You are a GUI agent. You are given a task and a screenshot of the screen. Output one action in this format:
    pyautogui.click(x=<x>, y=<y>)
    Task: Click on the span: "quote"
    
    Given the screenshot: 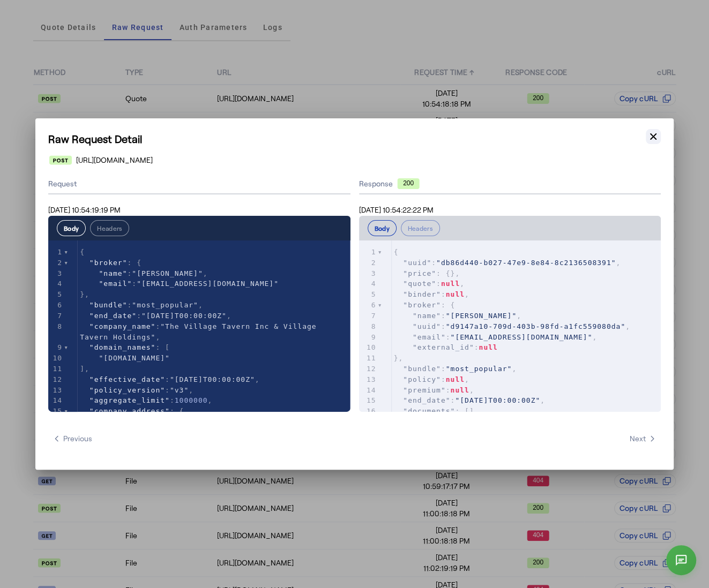 What is the action you would take?
    pyautogui.click(x=420, y=283)
    